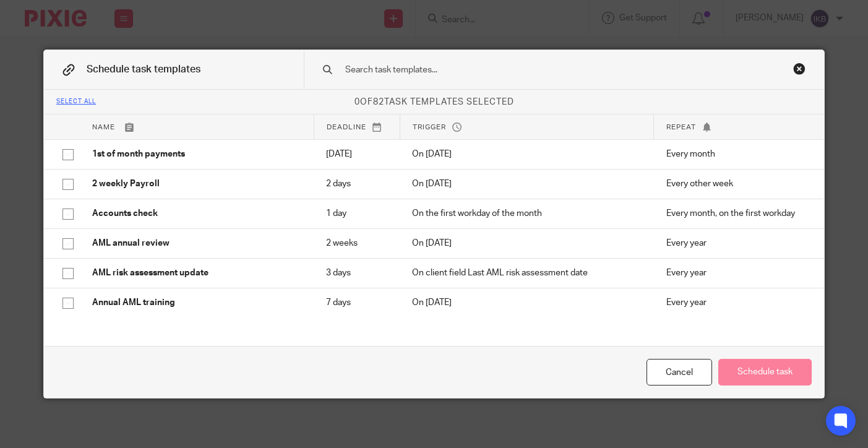 The width and height of the screenshot is (868, 448). What do you see at coordinates (103, 127) in the screenshot?
I see `span: Name` at bounding box center [103, 127].